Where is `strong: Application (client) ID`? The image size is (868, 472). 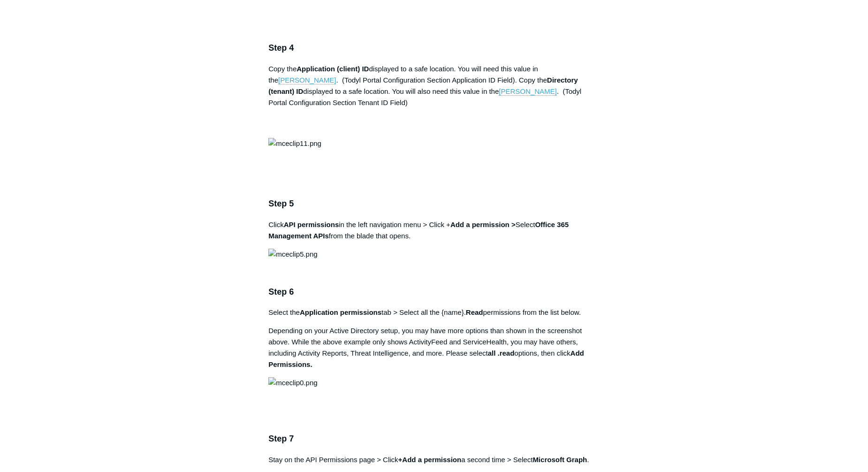 strong: Application (client) ID is located at coordinates (332, 69).